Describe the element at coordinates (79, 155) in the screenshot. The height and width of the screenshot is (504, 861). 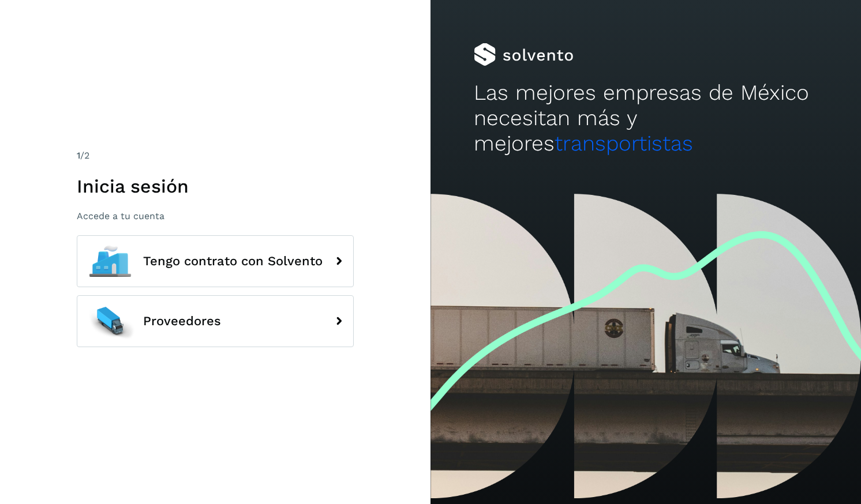
I see `span: 1` at that location.